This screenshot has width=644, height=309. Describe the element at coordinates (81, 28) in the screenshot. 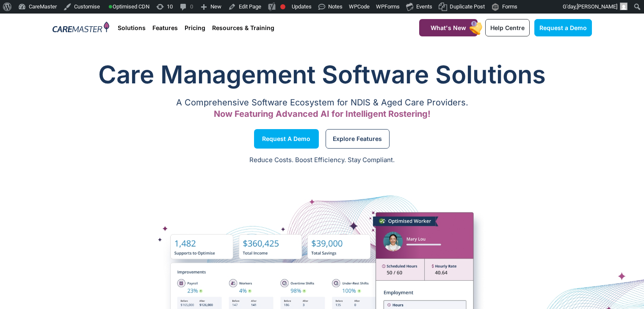

I see `img: CareMaster Logo` at that location.